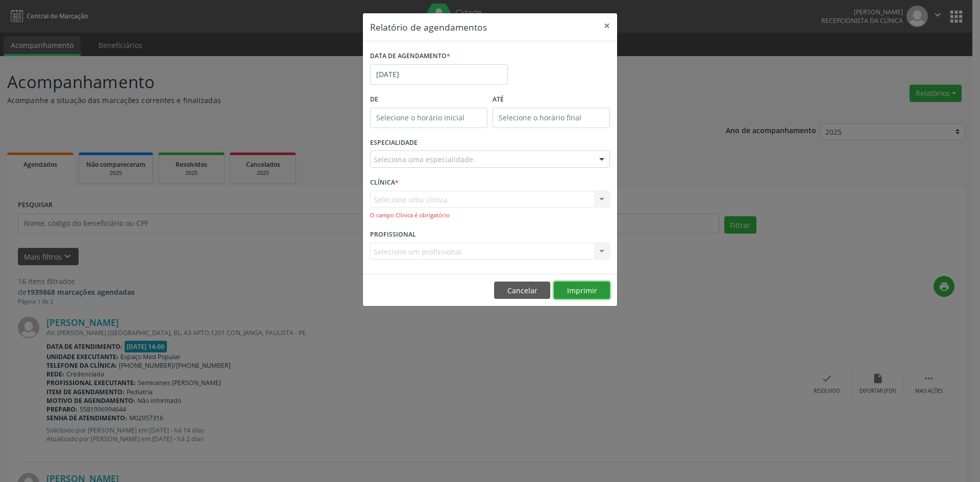 The width and height of the screenshot is (980, 482). What do you see at coordinates (384, 182) in the screenshot?
I see `label: CLÍNICA` at bounding box center [384, 182].